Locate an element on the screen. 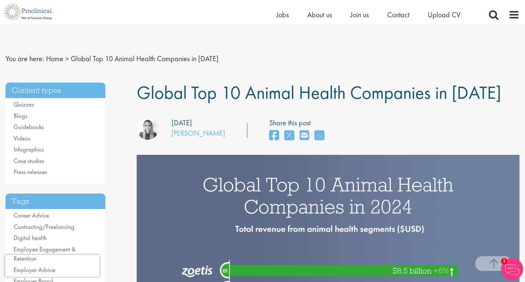  span: Join us is located at coordinates (359, 15).